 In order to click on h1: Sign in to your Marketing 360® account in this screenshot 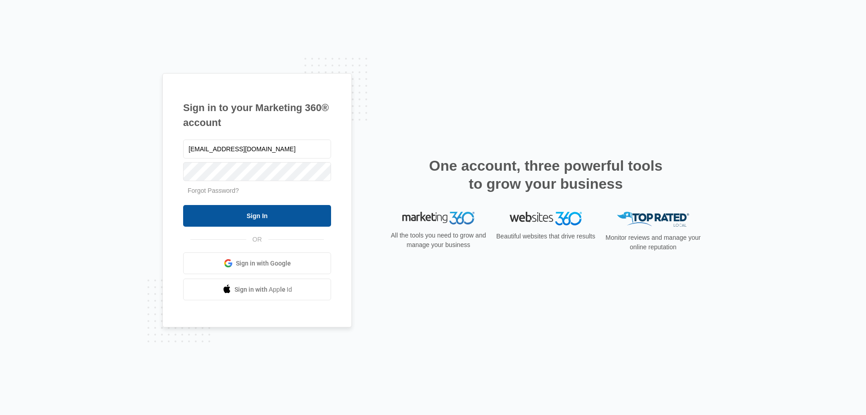, I will do `click(257, 115)`.